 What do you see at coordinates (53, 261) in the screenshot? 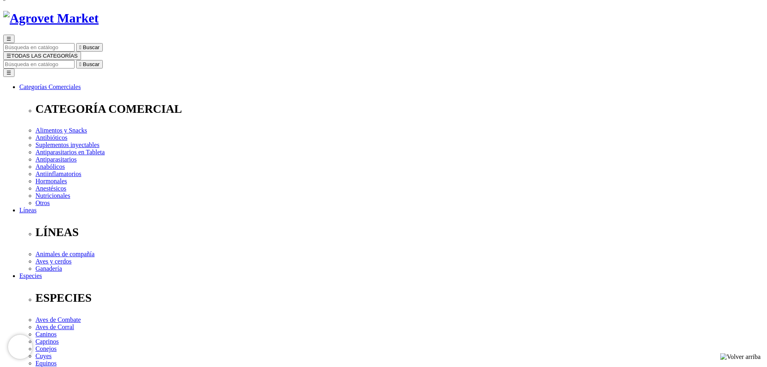
I see `a: Aves y cerdos` at bounding box center [53, 261].